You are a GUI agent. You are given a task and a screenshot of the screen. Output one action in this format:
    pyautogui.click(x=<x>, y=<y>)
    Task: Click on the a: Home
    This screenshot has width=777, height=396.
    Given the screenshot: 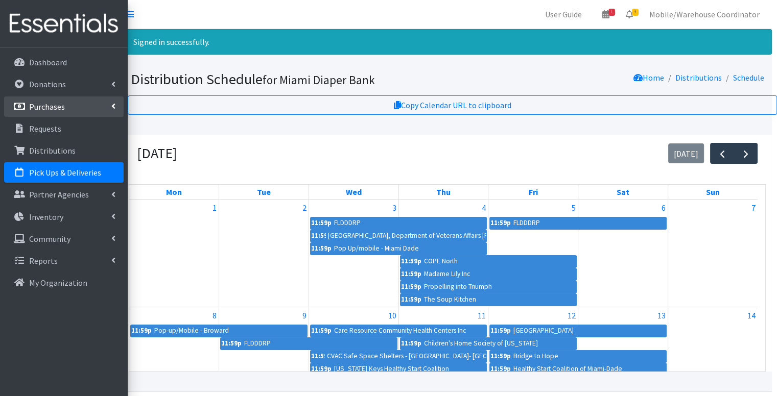 What is the action you would take?
    pyautogui.click(x=648, y=78)
    